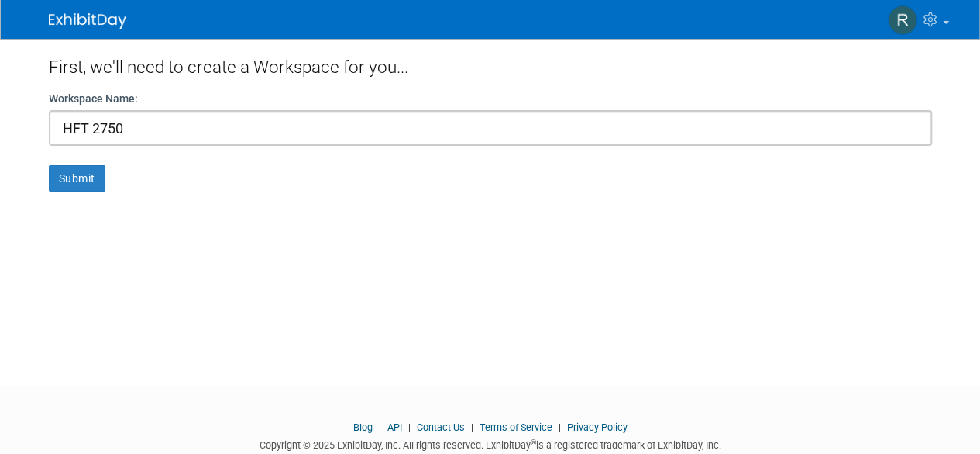 Image resolution: width=980 pixels, height=454 pixels. Describe the element at coordinates (93, 98) in the screenshot. I see `label: Workspace Name:` at that location.